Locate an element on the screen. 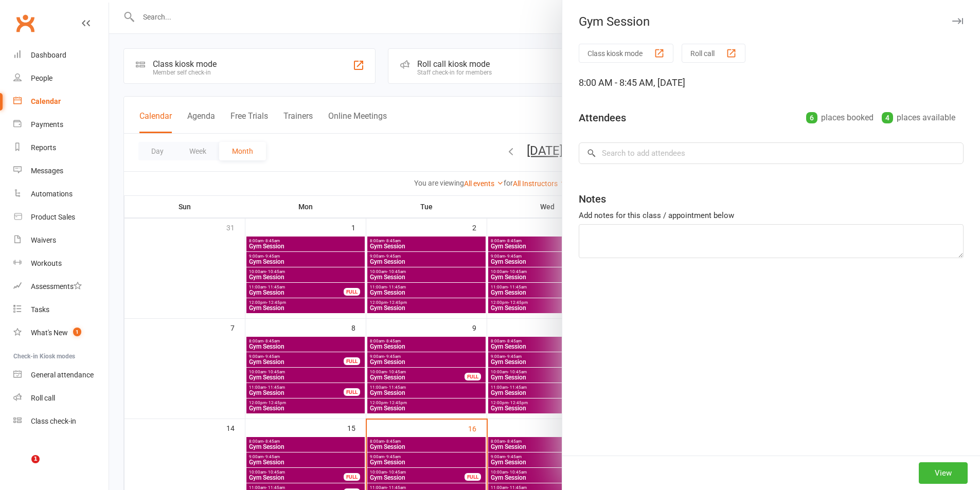 The width and height of the screenshot is (980, 490). button: View is located at coordinates (943, 473).